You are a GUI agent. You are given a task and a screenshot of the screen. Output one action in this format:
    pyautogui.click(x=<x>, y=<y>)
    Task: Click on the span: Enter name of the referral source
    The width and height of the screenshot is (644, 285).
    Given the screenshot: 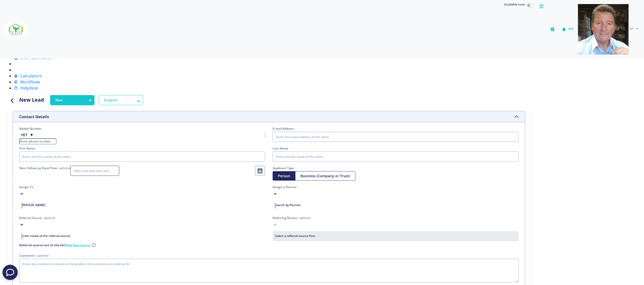 What is the action you would take?
    pyautogui.click(x=45, y=235)
    